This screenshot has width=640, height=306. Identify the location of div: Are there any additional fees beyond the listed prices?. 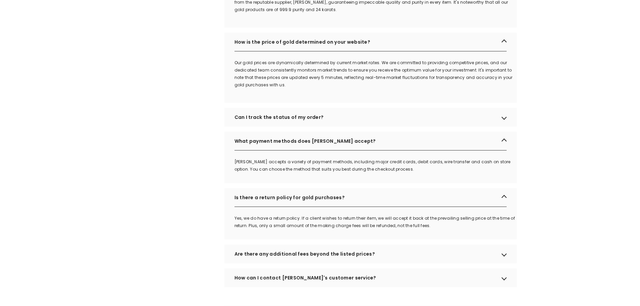
(370, 254).